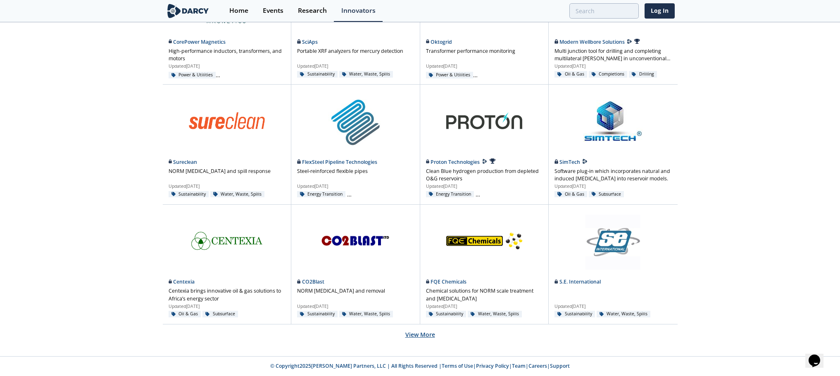 Image resolution: width=840 pixels, height=376 pixels. Describe the element at coordinates (446, 282) in the screenshot. I see `a: FQE Chemicals` at that location.